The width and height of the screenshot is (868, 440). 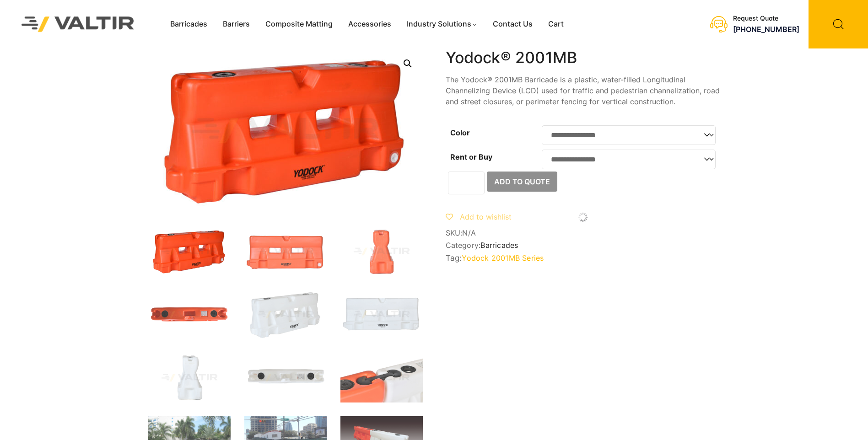 What do you see at coordinates (370, 24) in the screenshot?
I see `a: Accessories` at bounding box center [370, 24].